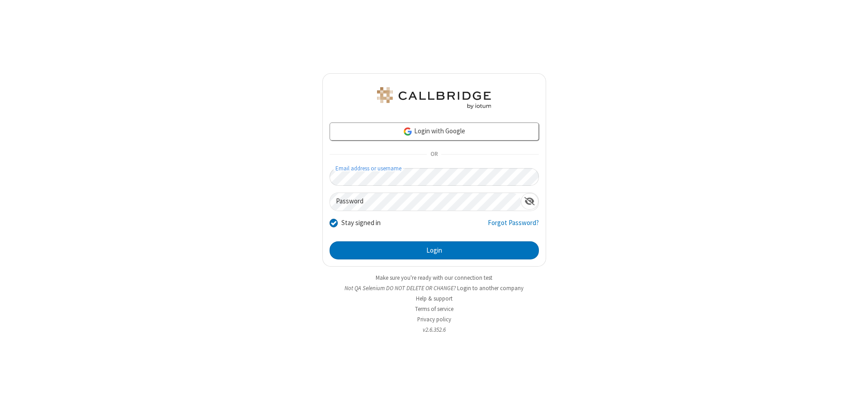  What do you see at coordinates (434, 98) in the screenshot?
I see `img: QA Selenium DO NOT DELETE OR CHANGE` at bounding box center [434, 98].